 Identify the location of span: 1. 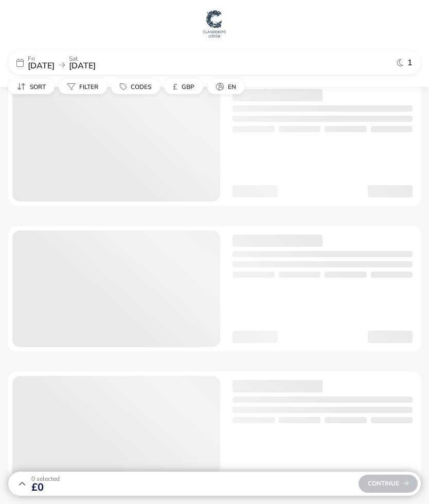
(410, 63).